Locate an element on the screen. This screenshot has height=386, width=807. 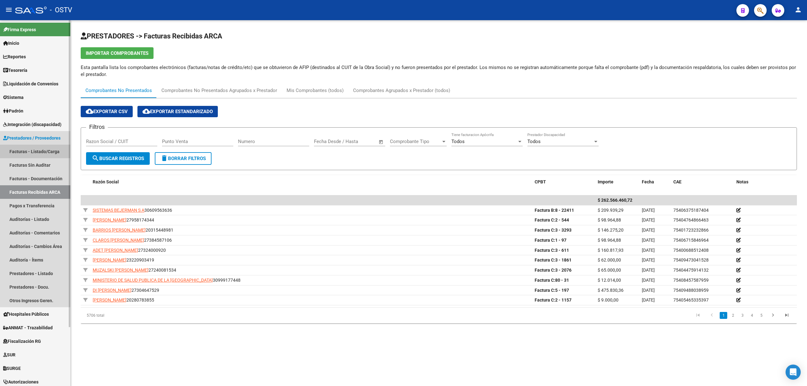
span: Exportar CSV is located at coordinates (107, 112).